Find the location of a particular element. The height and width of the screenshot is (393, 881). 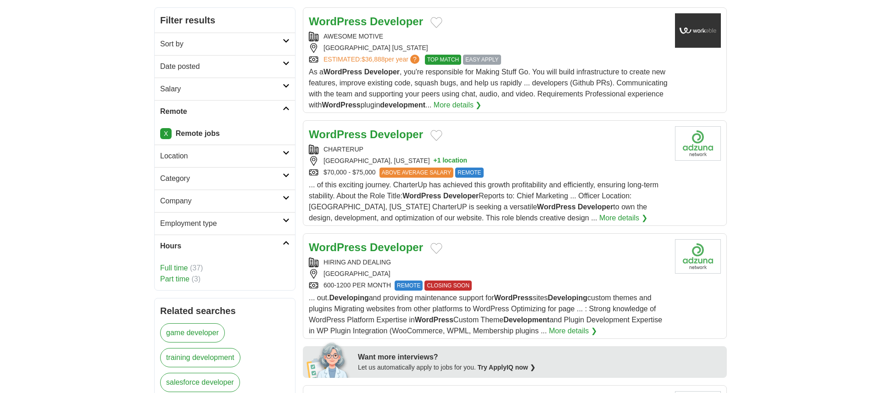

a: Sort by is located at coordinates (225, 44).